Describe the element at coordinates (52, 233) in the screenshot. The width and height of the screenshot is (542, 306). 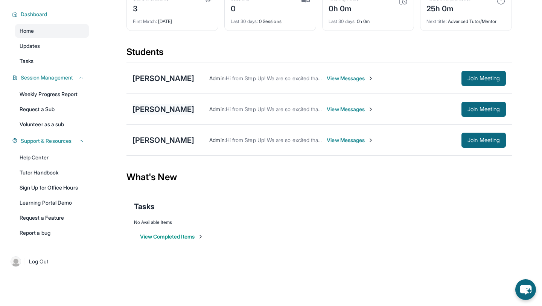
I see `a: Report a bug` at that location.